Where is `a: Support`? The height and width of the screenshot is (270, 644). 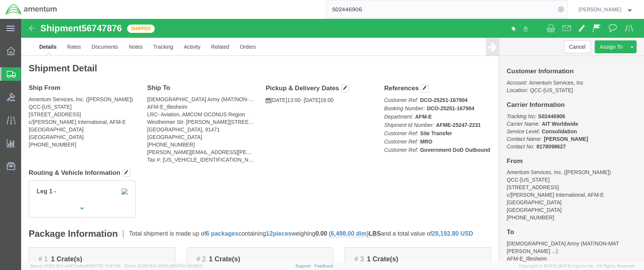 a: Support is located at coordinates (305, 266).